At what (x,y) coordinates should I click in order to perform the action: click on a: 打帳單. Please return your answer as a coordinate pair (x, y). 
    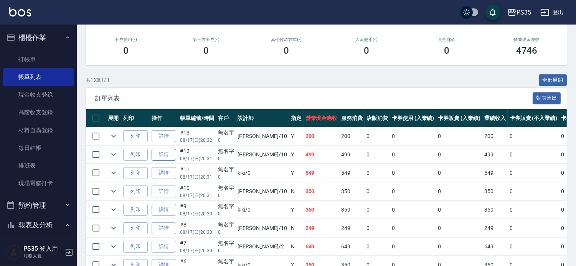
    Looking at the image, I should click on (38, 60).